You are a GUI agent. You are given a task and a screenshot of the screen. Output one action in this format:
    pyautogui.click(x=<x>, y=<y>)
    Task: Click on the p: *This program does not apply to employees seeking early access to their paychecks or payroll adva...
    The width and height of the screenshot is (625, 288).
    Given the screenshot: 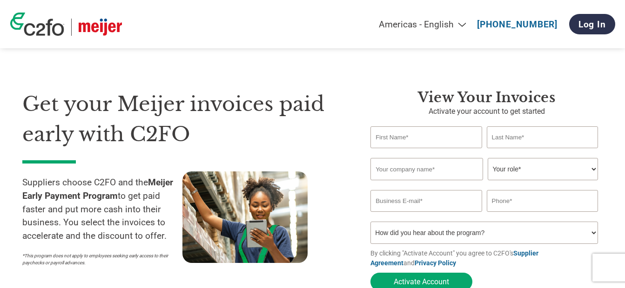 What is the action you would take?
    pyautogui.click(x=98, y=259)
    